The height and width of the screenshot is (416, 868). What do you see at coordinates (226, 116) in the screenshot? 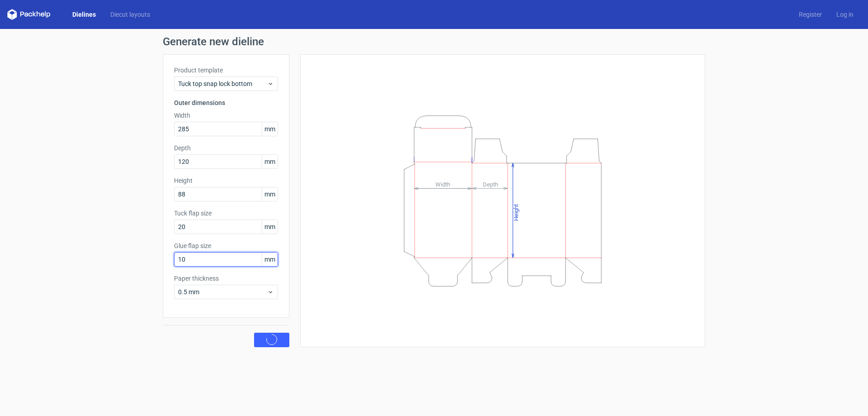
I see `label: Width` at bounding box center [226, 116].